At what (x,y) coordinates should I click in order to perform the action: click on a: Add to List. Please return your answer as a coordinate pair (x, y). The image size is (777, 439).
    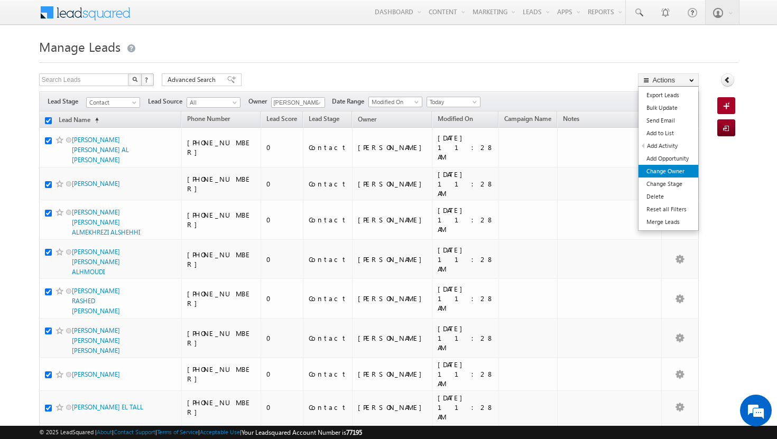
    Looking at the image, I should click on (668, 133).